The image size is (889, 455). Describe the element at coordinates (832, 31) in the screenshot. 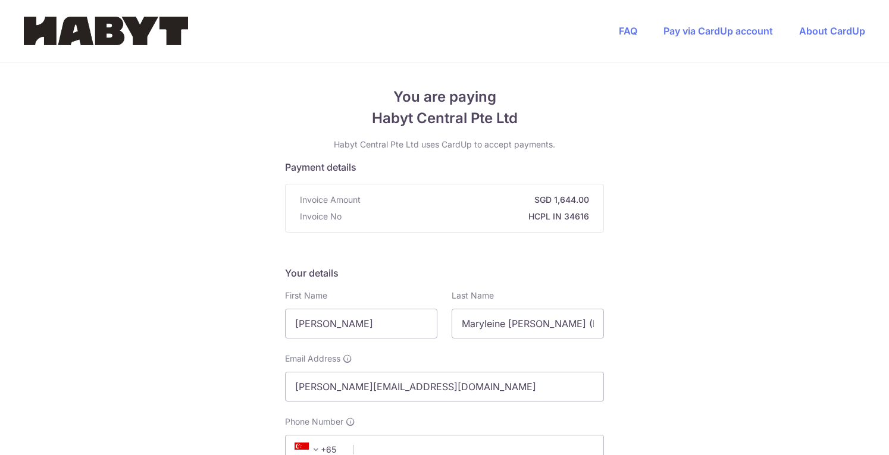

I see `a: About CardUp` at that location.